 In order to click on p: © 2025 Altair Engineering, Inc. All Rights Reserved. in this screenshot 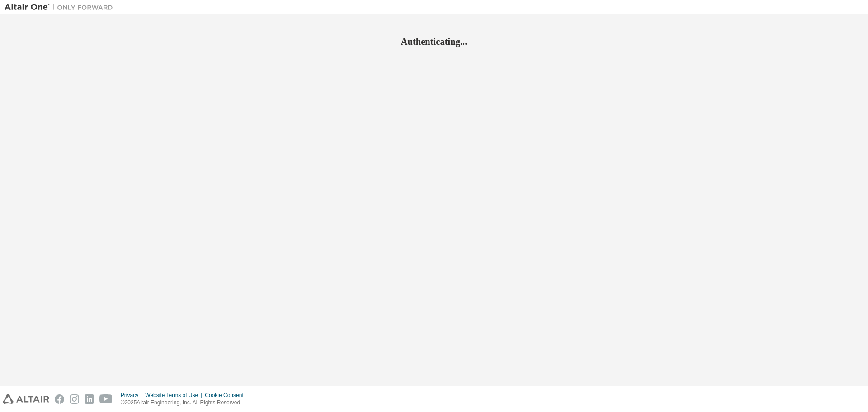, I will do `click(185, 403)`.